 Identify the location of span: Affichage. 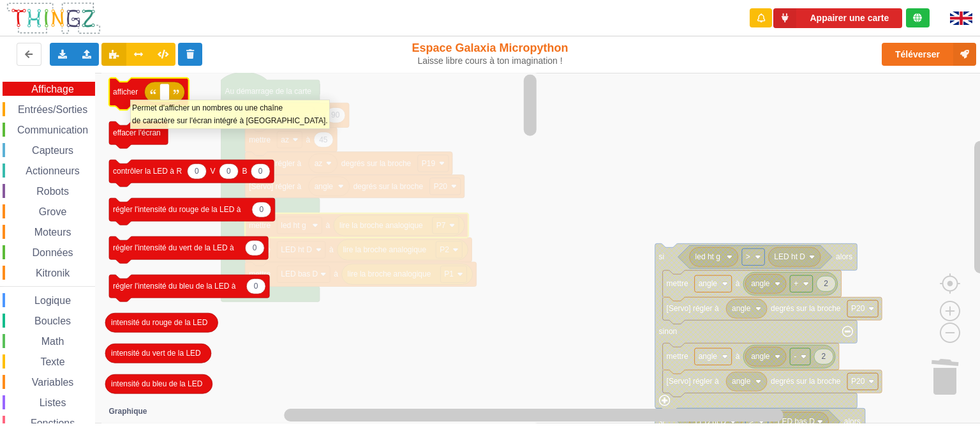
(52, 89).